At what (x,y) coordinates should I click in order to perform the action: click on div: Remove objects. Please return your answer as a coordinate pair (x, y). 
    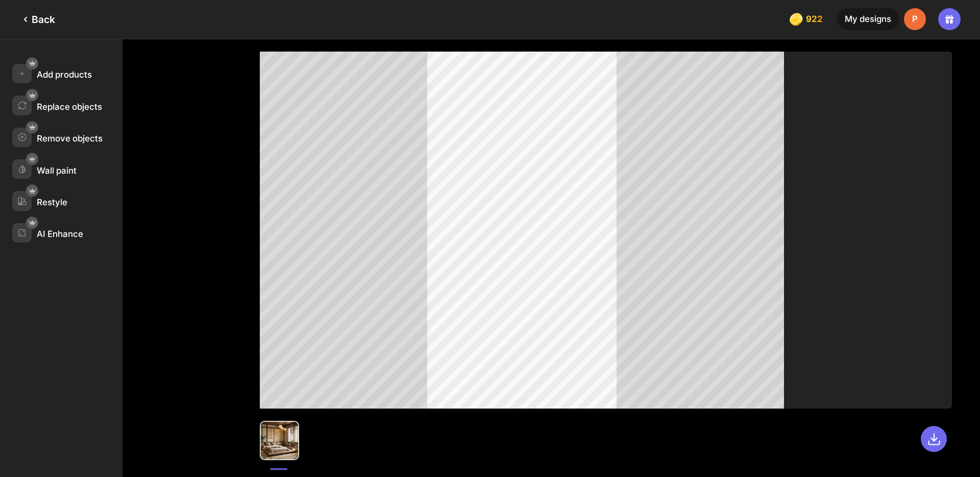
    Looking at the image, I should click on (70, 139).